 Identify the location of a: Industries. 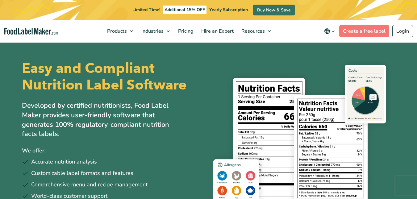
(155, 31).